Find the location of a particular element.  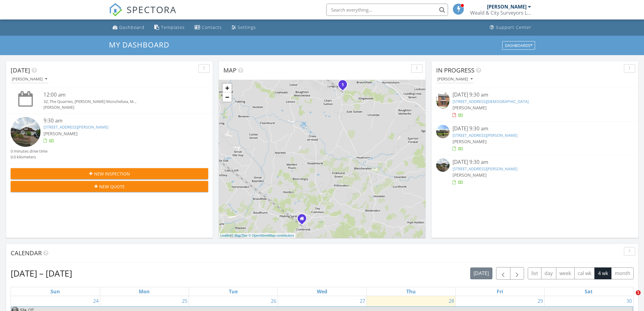

span: New Inspection is located at coordinates (112, 174).